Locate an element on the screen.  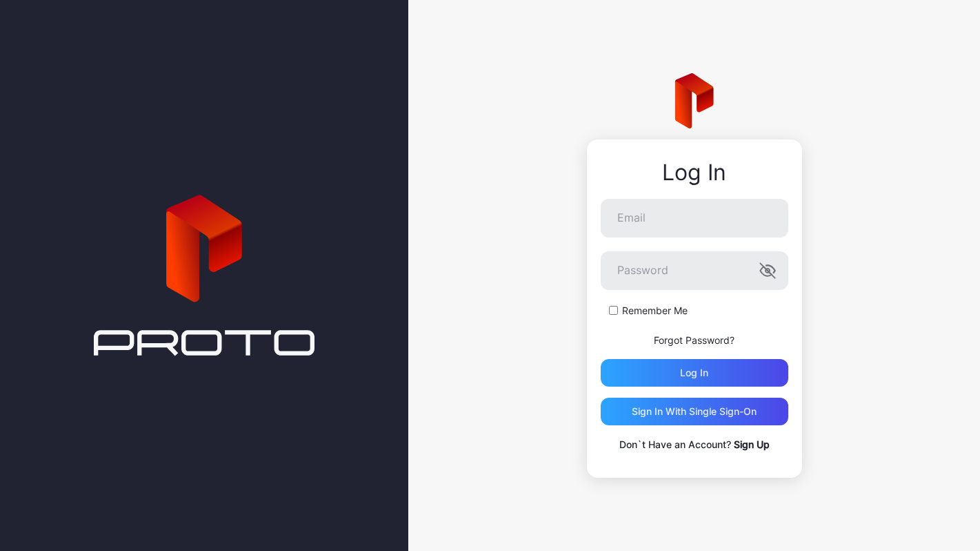
input: Email is located at coordinates (695, 219).